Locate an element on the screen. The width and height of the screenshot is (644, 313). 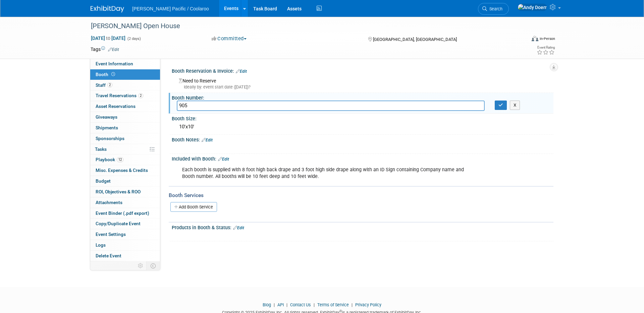
a: Search is located at coordinates (494, 9).